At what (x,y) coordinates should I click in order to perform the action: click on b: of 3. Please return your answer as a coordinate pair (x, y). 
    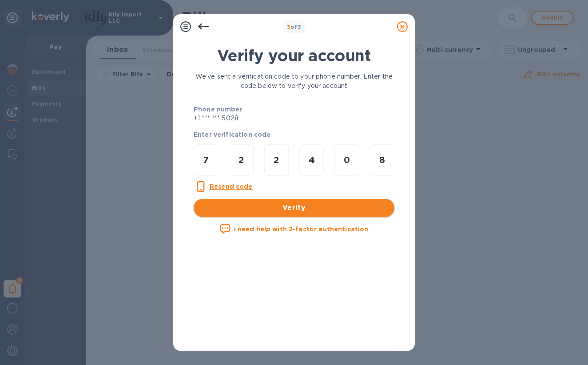
    Looking at the image, I should click on (294, 27).